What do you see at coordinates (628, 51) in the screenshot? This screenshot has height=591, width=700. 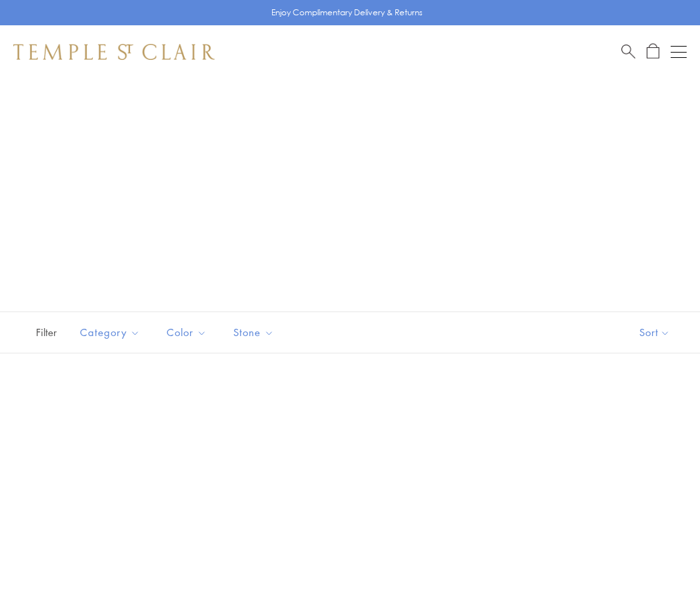 I see `a: Search` at bounding box center [628, 51].